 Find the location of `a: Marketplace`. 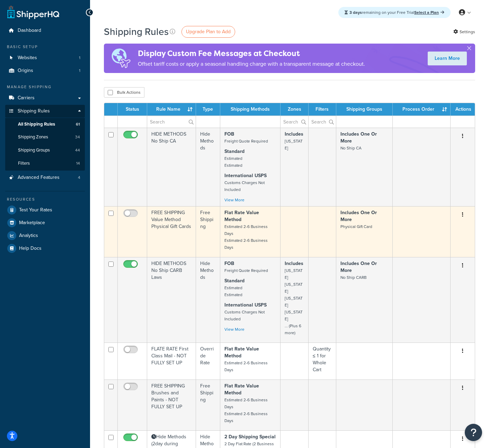

a: Marketplace is located at coordinates (45, 223).